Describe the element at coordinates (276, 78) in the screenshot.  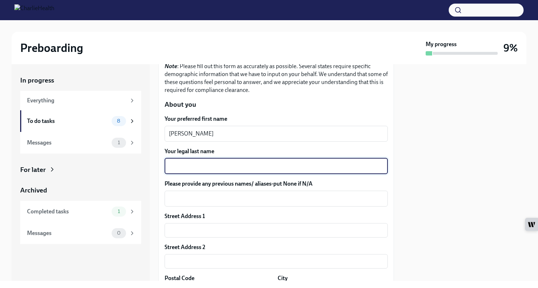
I see `p: : Please fill out this form as accurately as possible. Several states require specific demographi...` at that location.